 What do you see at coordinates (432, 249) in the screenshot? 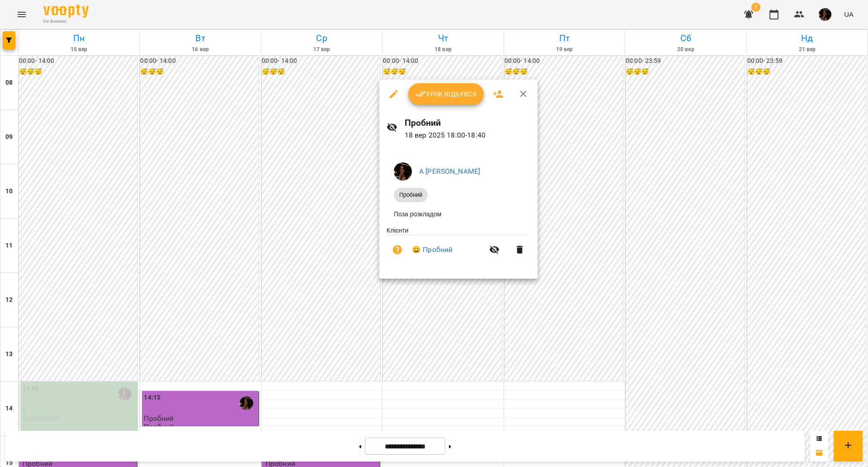
I see `a: 😀 Пробний` at bounding box center [432, 249].